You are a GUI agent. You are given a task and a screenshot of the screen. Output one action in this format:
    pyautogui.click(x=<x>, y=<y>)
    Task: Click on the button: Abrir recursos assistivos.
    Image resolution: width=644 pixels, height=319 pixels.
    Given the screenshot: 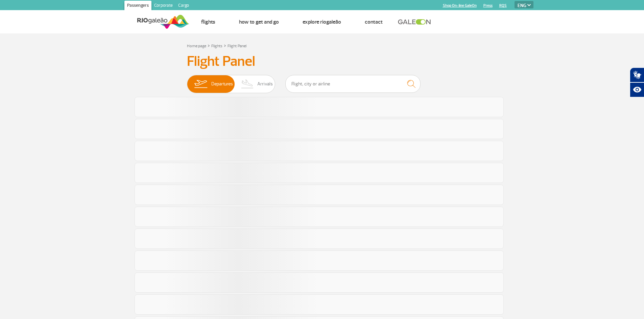 What is the action you would take?
    pyautogui.click(x=637, y=90)
    